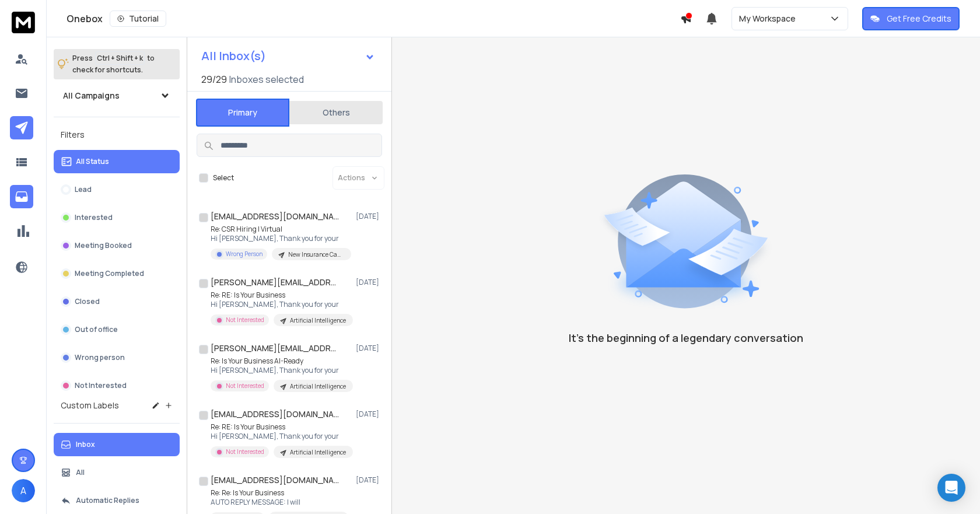 The width and height of the screenshot is (980, 514). Describe the element at coordinates (85, 445) in the screenshot. I see `p: Inbox` at that location.